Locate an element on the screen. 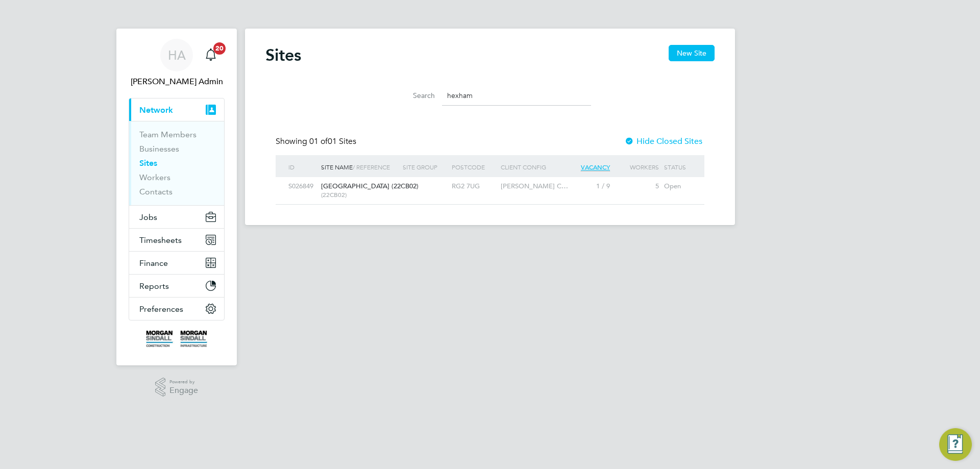 This screenshot has width=980, height=469. a: 20 is located at coordinates (211, 55).